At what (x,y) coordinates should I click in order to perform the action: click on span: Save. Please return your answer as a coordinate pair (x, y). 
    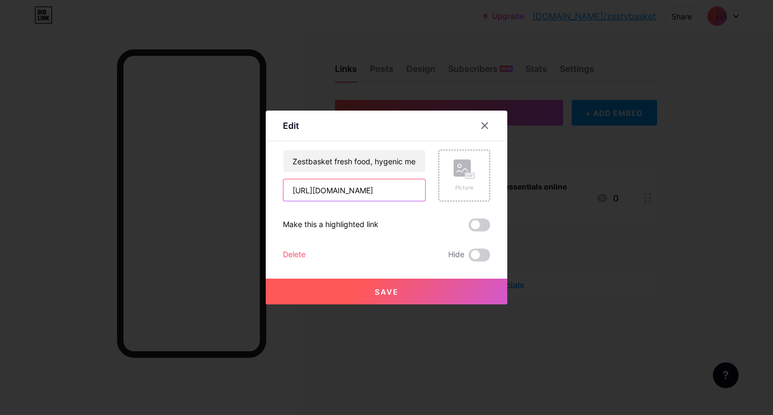
    Looking at the image, I should click on (387, 292).